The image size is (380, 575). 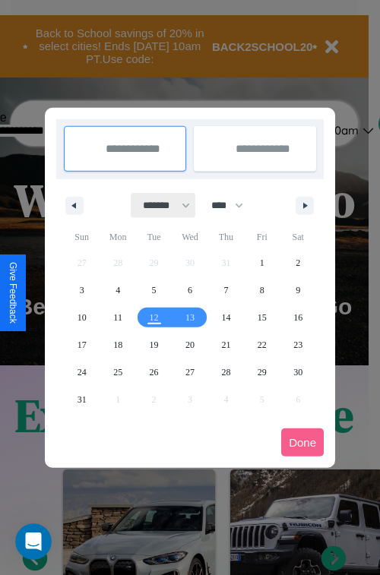 What do you see at coordinates (153, 237) in the screenshot?
I see `span: Tue` at bounding box center [153, 237].